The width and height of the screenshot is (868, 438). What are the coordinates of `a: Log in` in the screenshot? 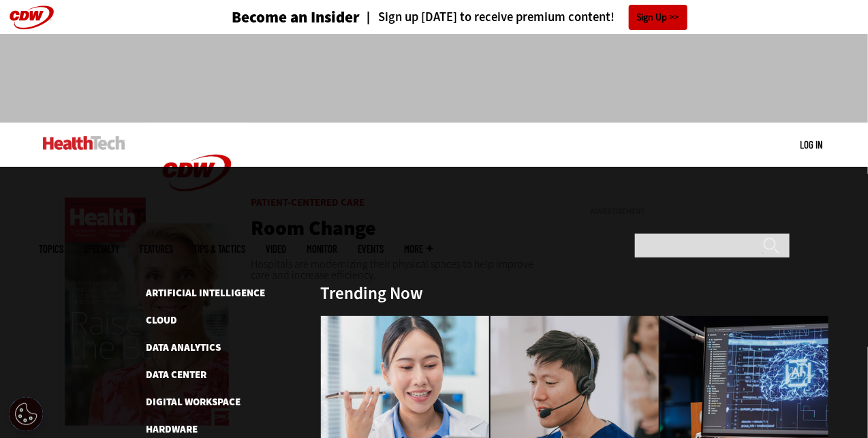 It's located at (811, 145).